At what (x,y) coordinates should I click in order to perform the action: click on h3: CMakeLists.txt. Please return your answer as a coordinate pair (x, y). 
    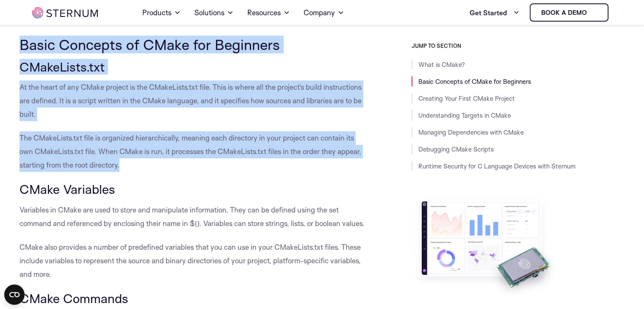
    Looking at the image, I should click on (194, 67).